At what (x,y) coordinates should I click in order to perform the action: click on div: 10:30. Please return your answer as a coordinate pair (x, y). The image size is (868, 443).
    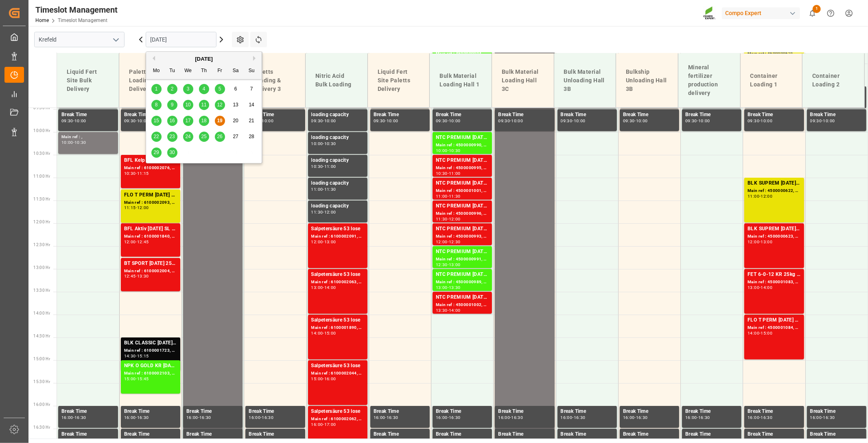
    Looking at the image, I should click on (81, 142).